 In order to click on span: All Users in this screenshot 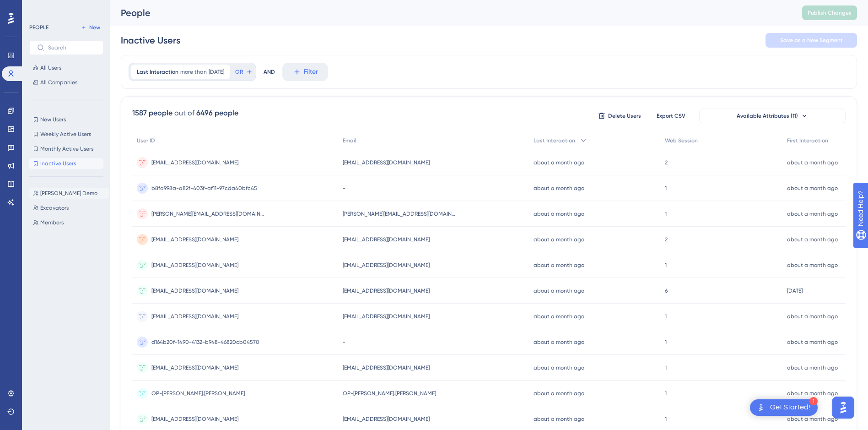, I will do `click(51, 68)`.